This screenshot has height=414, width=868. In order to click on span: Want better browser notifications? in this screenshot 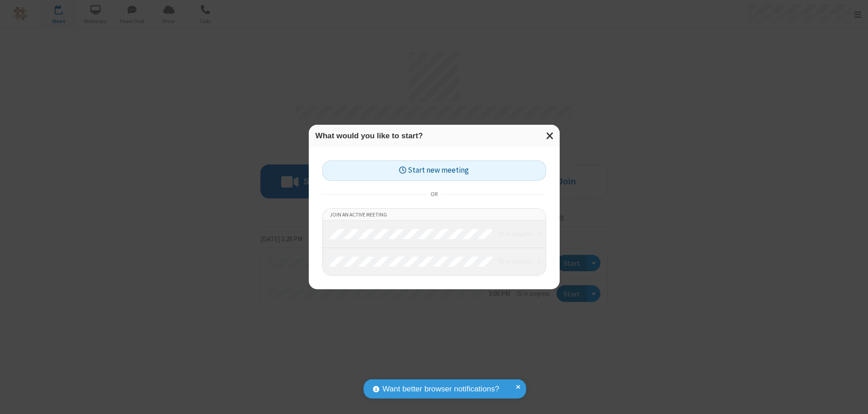, I will do `click(441, 389)`.